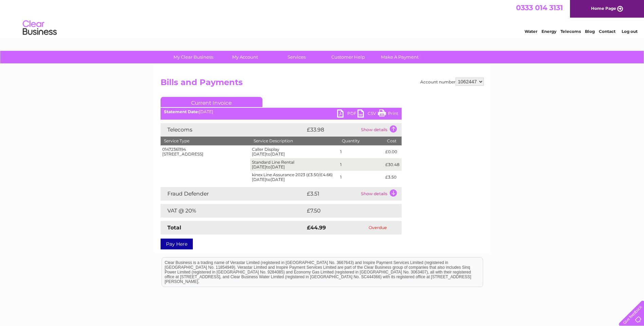  I want to click on th: Service Description, so click(294, 141).